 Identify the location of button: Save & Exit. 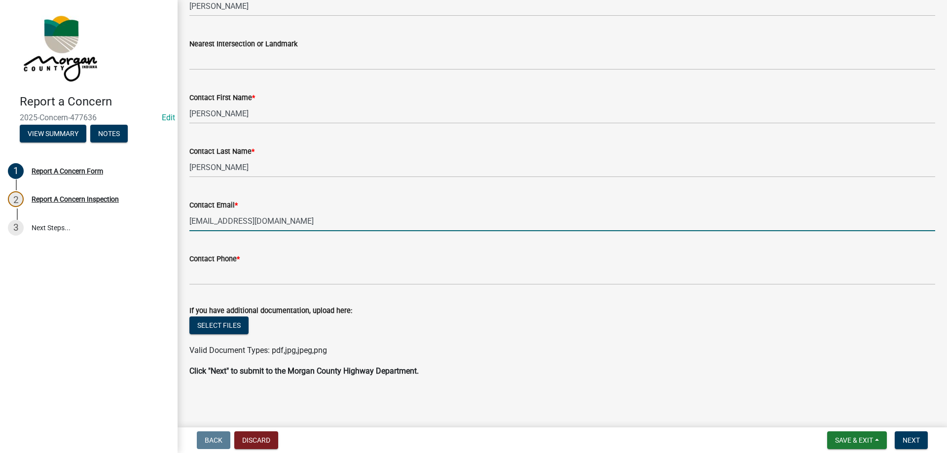
(857, 440).